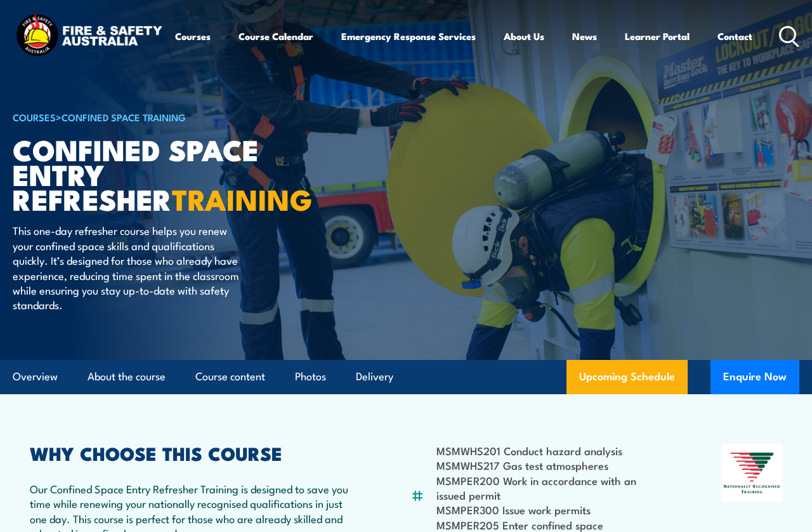  I want to click on li: MSMWHS217 Gas test atmospheres, so click(552, 465).